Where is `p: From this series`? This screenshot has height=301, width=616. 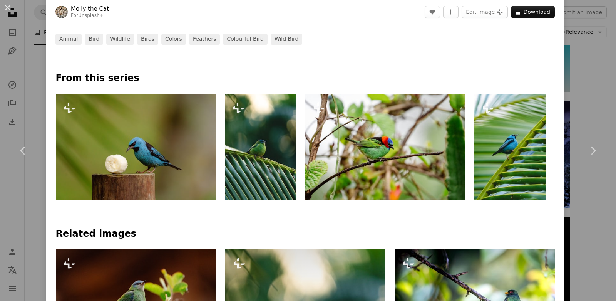 p: From this series is located at coordinates (305, 78).